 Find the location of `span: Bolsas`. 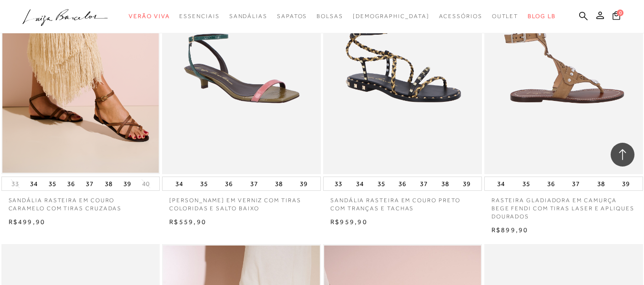

span: Bolsas is located at coordinates (330, 16).